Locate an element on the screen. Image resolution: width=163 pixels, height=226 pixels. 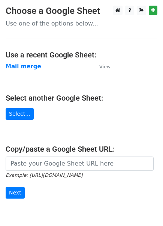
p: Use one of the options below... is located at coordinates (81, 23).